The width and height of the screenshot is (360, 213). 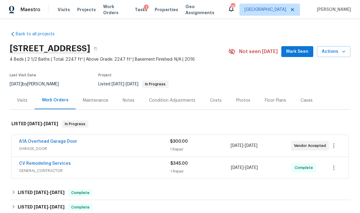 What do you see at coordinates (55, 100) in the screenshot?
I see `div: Work Orders` at bounding box center [55, 100].